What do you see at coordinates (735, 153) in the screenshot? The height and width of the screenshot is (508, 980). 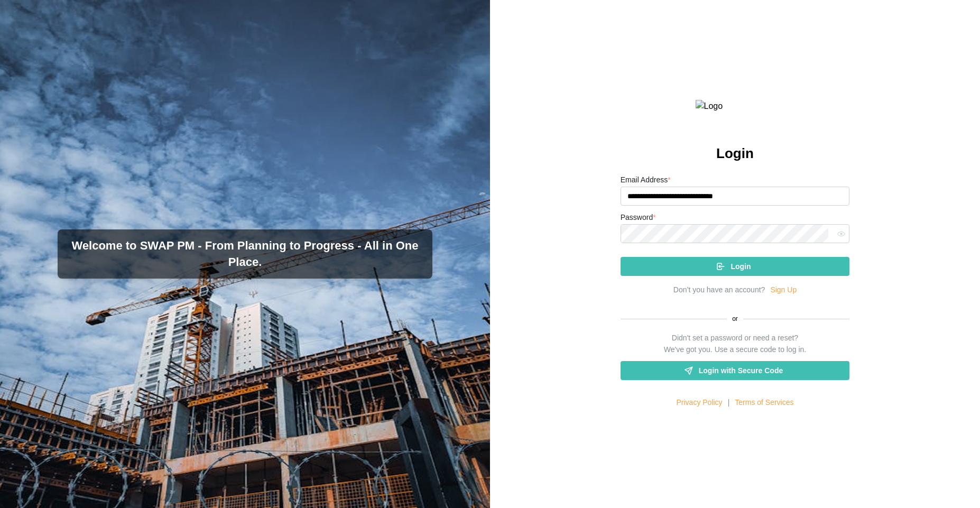 I see `h2: Login` at bounding box center [735, 153].